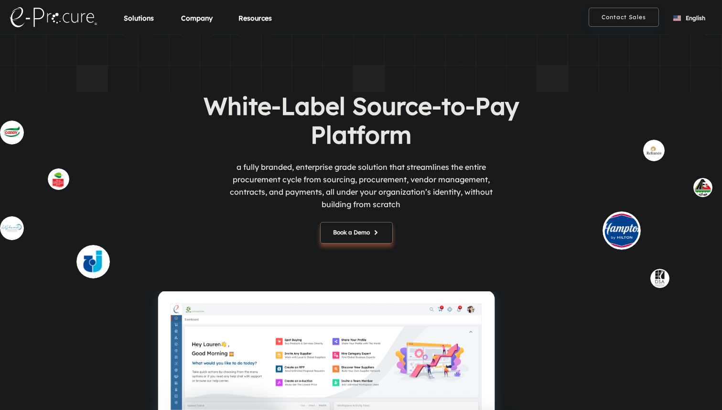 This screenshot has width=722, height=410. What do you see at coordinates (139, 24) in the screenshot?
I see `div: Solutions` at bounding box center [139, 24].